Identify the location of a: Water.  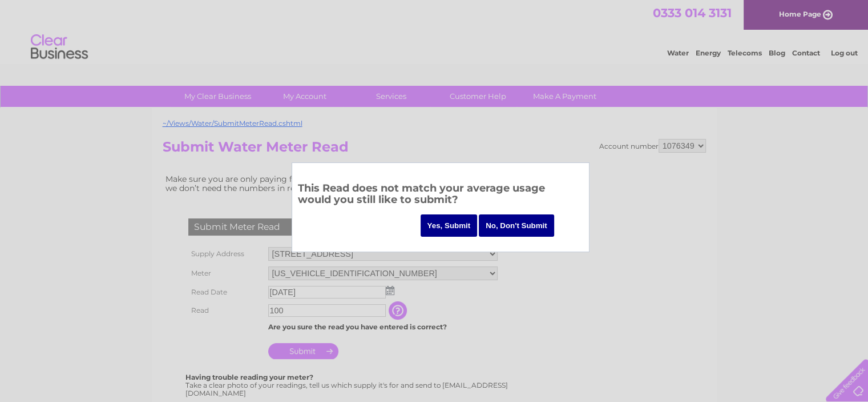
(678, 53).